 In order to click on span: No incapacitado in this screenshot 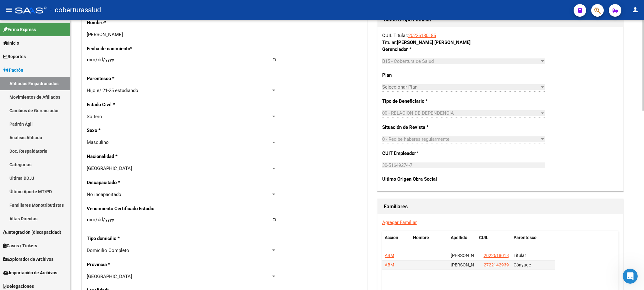, I will do `click(104, 194)`.